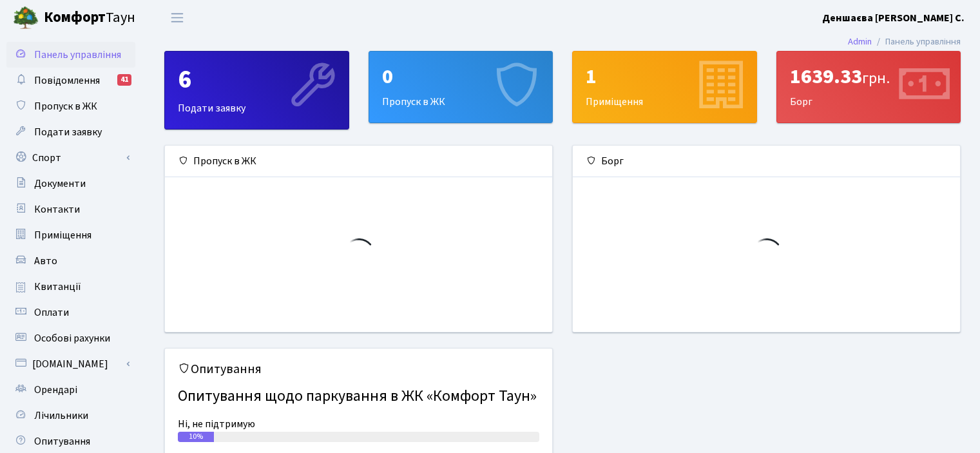 The image size is (980, 453). I want to click on button: Переключити навігацію, so click(177, 17).